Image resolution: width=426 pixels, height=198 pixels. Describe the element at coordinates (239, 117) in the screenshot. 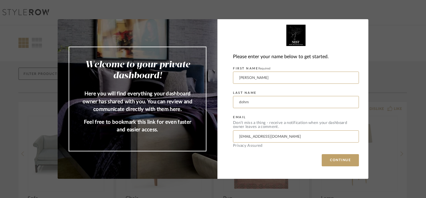

I see `label: EMAIL` at that location.